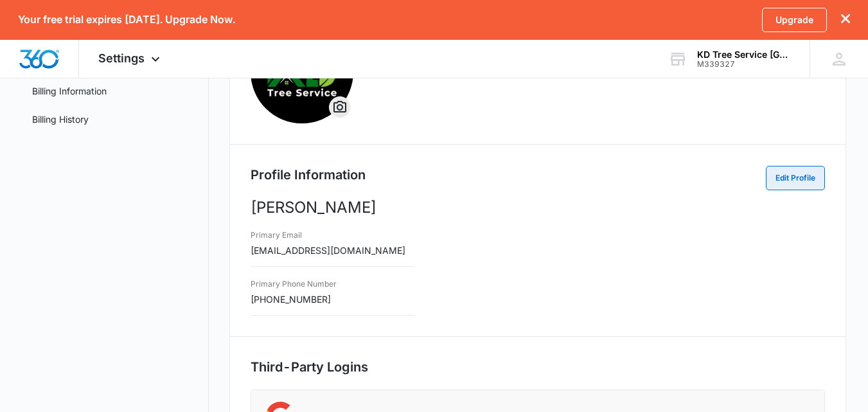  Describe the element at coordinates (744, 64) in the screenshot. I see `div: account id` at that location.